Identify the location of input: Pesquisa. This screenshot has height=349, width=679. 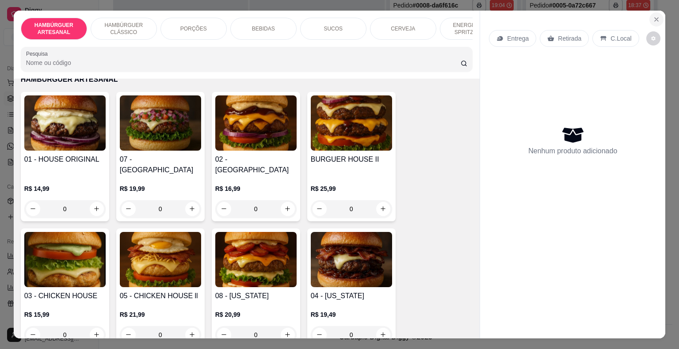
(243, 63).